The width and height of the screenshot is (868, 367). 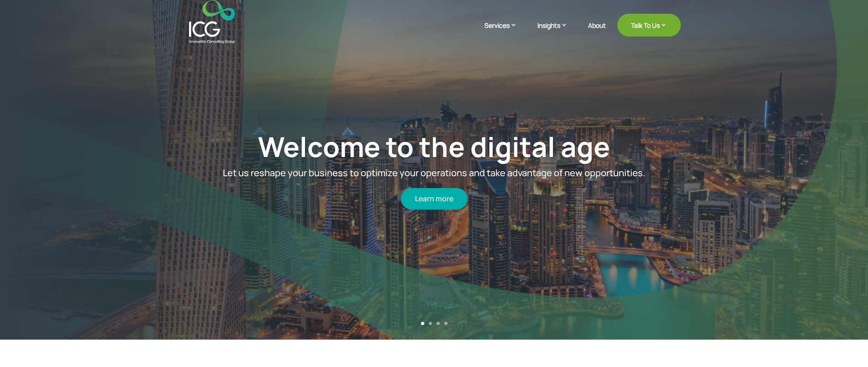 What do you see at coordinates (597, 33) in the screenshot?
I see `a: About` at bounding box center [597, 33].